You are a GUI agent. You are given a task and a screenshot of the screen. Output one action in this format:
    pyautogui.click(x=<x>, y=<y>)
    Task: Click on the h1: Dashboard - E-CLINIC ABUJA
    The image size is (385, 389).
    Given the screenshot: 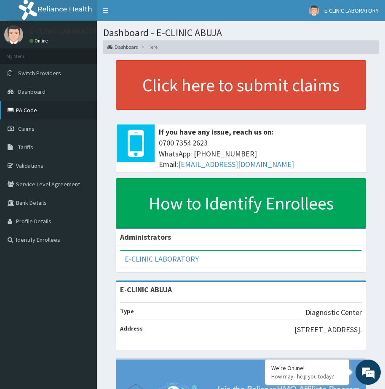 What is the action you would take?
    pyautogui.click(x=241, y=33)
    